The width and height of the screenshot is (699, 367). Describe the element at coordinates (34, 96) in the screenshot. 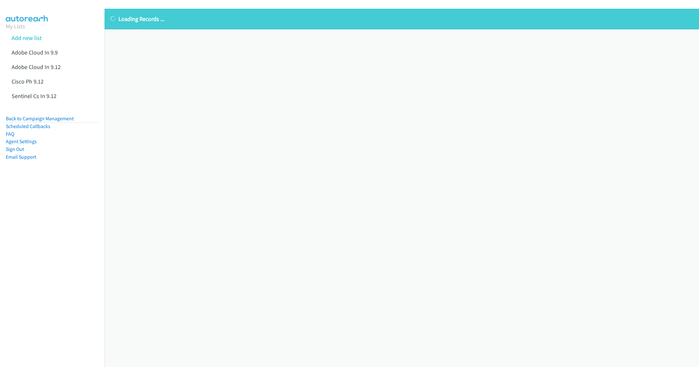

I see `a: Sentinel Cs In 9.12` at that location.